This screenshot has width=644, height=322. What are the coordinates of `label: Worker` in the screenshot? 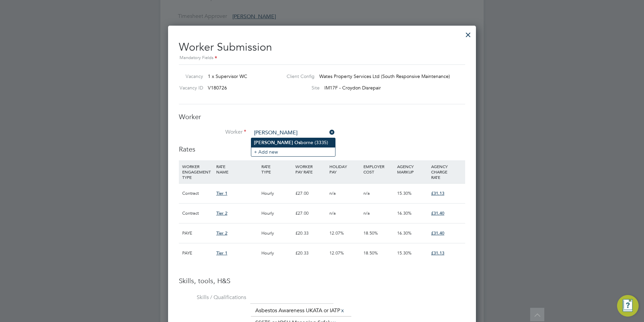 It's located at (213, 131).